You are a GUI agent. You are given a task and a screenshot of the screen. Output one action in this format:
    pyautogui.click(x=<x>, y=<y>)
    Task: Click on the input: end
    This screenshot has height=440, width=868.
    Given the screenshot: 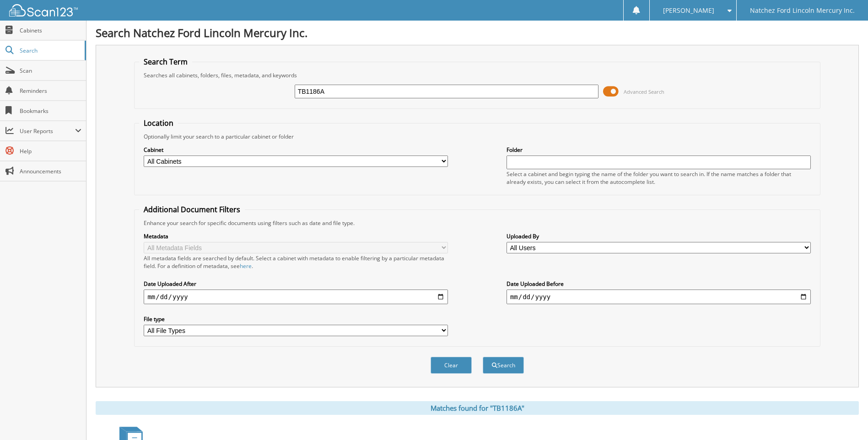 What is the action you would take?
    pyautogui.click(x=658, y=297)
    